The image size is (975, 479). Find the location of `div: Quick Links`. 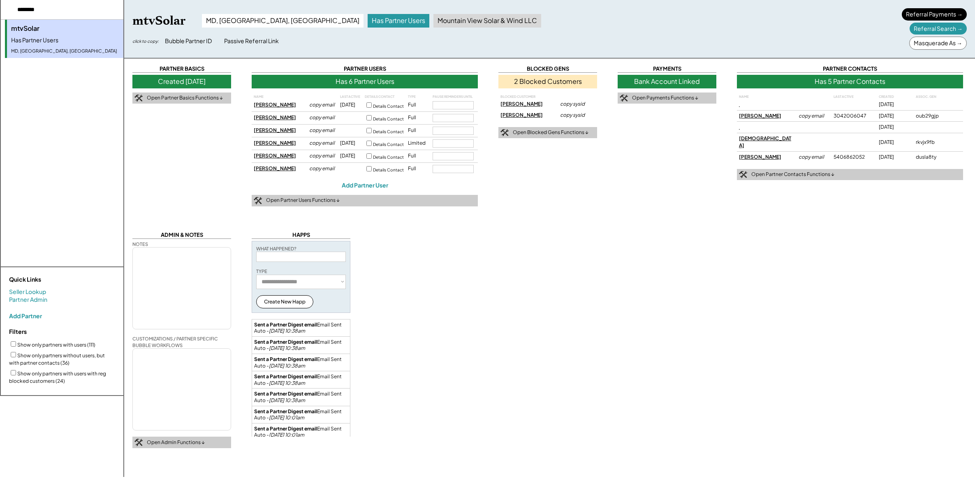

div: Quick Links is located at coordinates (50, 279).